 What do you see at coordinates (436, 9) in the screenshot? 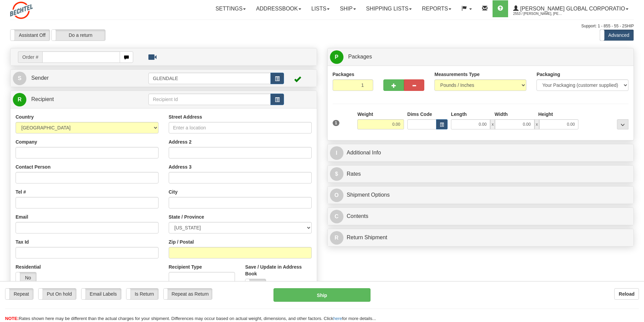
I see `a: Reports` at bounding box center [436, 9].